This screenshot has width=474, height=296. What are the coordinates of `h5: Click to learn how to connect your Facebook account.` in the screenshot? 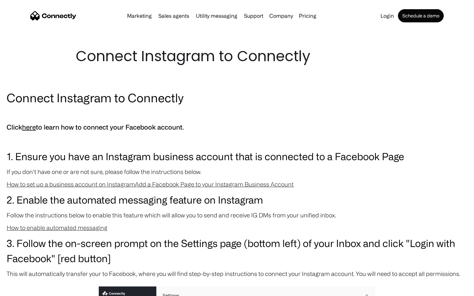 It's located at (237, 127).